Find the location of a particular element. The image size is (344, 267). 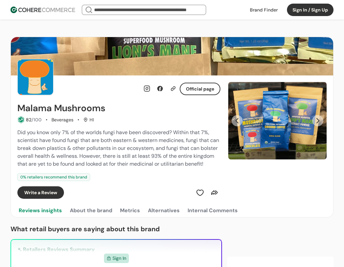

img: Brand Photo is located at coordinates (35, 77).